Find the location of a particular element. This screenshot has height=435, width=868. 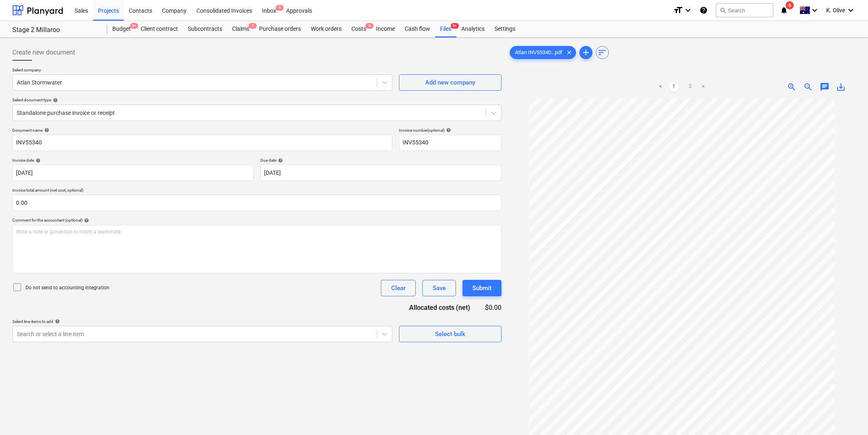

div: Client contract is located at coordinates (159, 29).